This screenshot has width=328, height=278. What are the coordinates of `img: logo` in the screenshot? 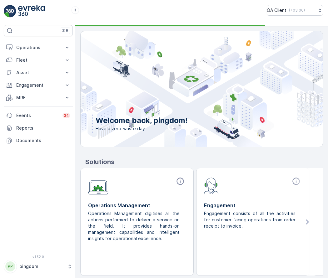 It's located at (10, 11).